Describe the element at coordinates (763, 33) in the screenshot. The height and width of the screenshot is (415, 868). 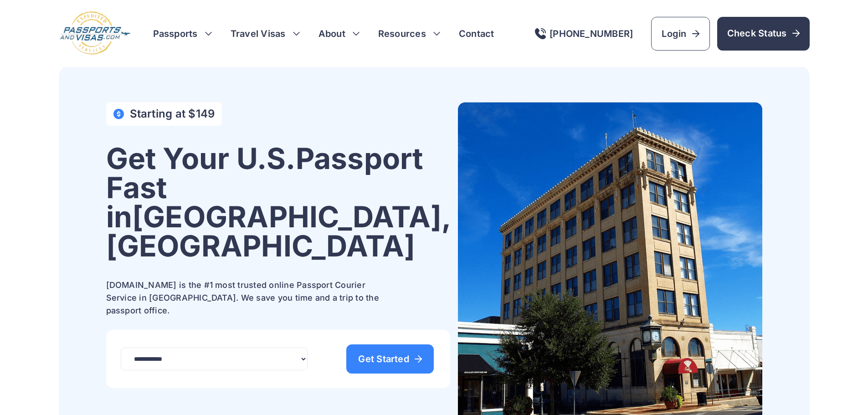
I see `span: Check Status` at that location.